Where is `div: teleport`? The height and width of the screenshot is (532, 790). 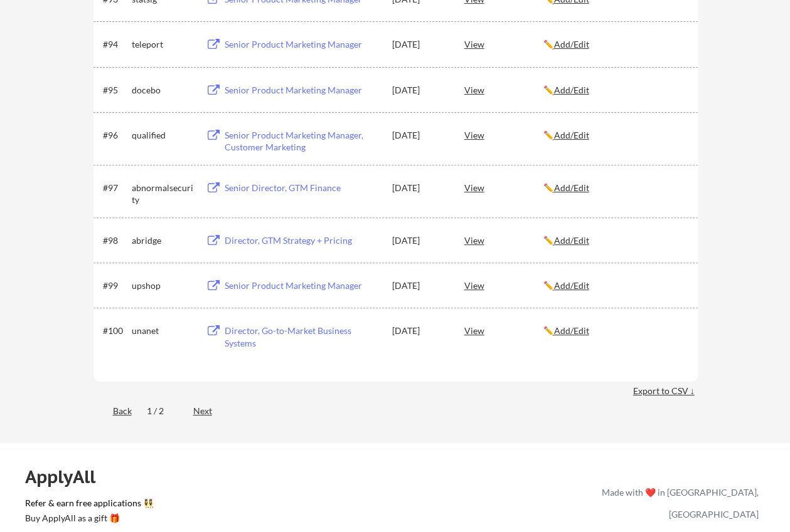
div: teleport is located at coordinates (163, 45).